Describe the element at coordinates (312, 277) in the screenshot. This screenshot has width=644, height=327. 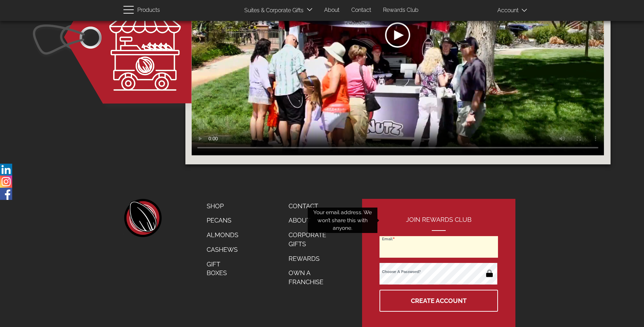
I see `a: Own a Franchise` at that location.